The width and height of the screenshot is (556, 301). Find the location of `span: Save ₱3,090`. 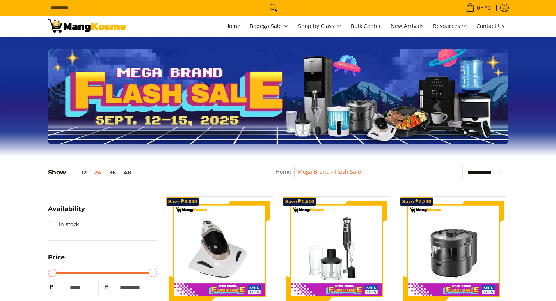

span: Save ₱3,090 is located at coordinates (182, 202).